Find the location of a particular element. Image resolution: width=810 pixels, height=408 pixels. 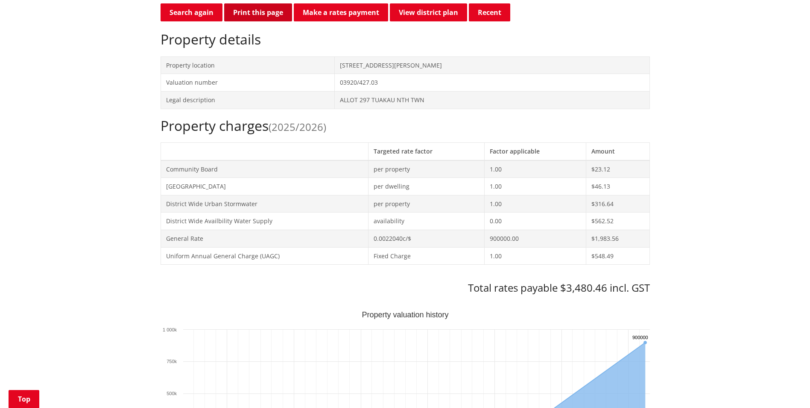

td: Legal description is located at coordinates (248, 100).